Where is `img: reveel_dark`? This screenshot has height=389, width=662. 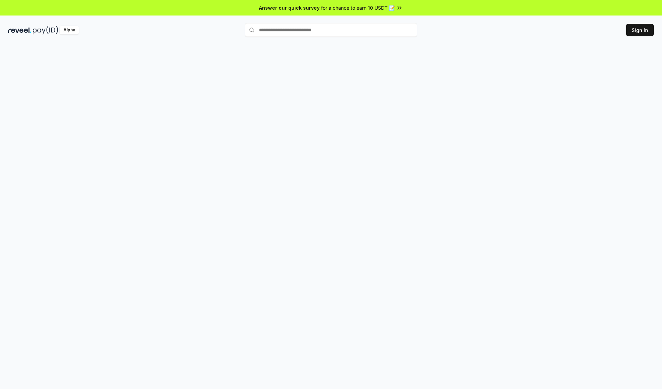
img: reveel_dark is located at coordinates (20, 30).